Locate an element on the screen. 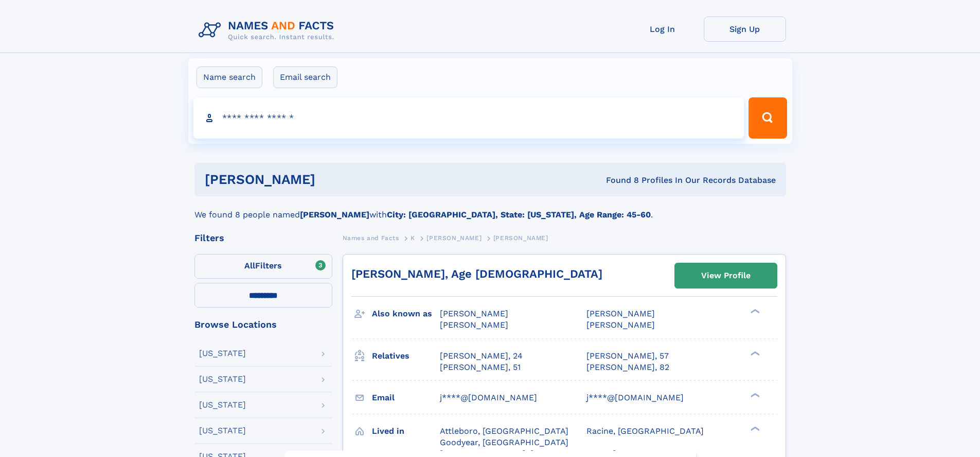 The image size is (980, 457). a: K is located at coordinates (413, 238).